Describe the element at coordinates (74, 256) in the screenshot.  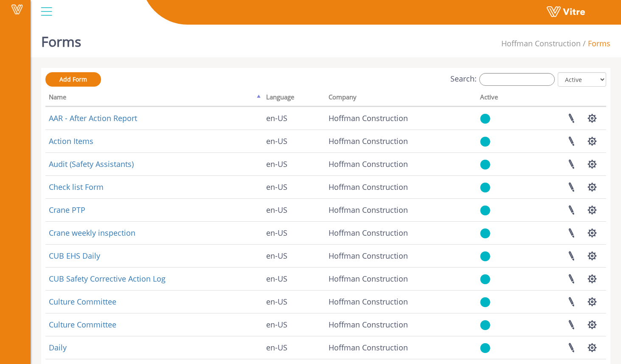
I see `a: CUB EHS Daily` at that location.